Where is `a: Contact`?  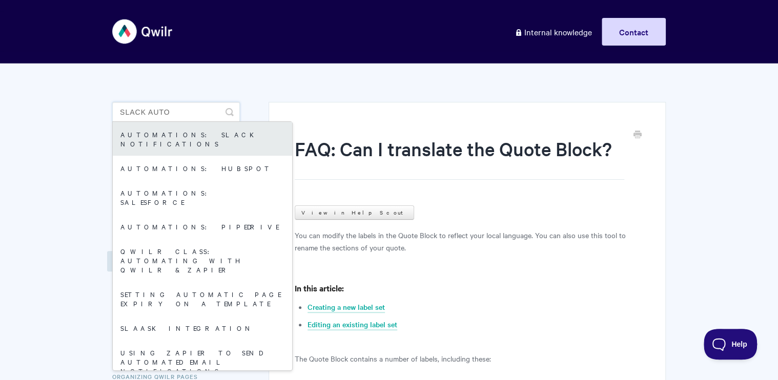 a: Contact is located at coordinates (634, 32).